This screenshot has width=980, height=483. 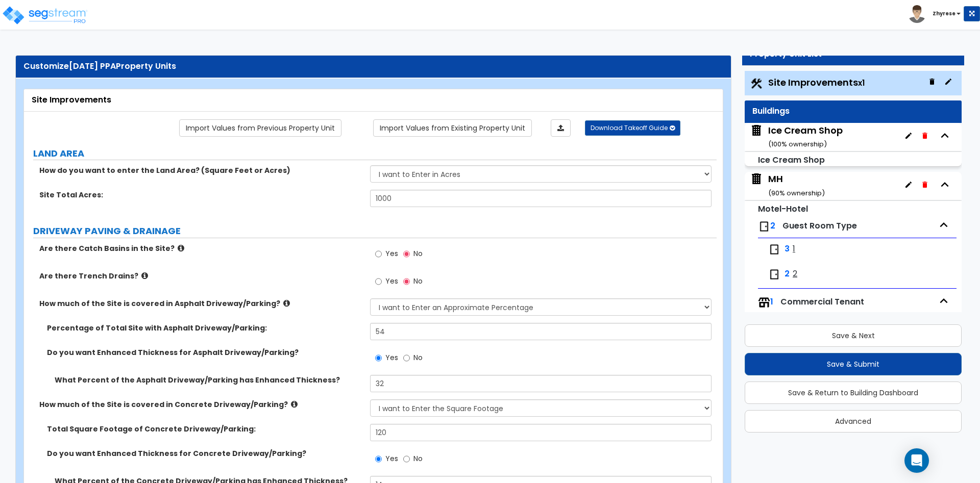 What do you see at coordinates (632, 128) in the screenshot?
I see `button: Download Takeoff Guide` at bounding box center [632, 128].